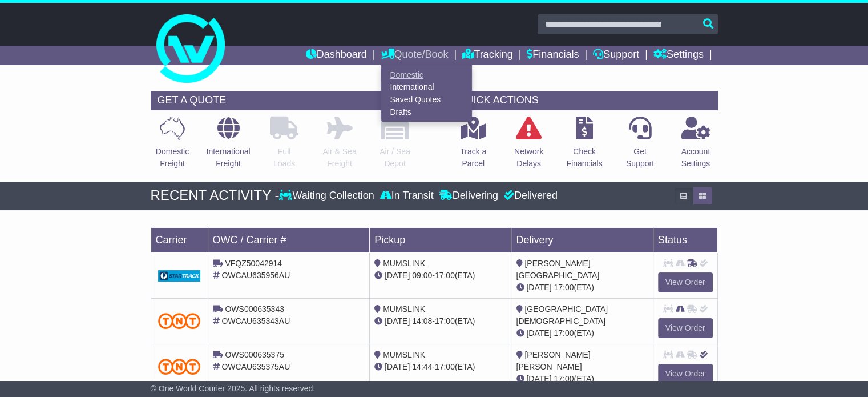  Describe the element at coordinates (584, 157) in the screenshot. I see `p: Check Financials` at that location.